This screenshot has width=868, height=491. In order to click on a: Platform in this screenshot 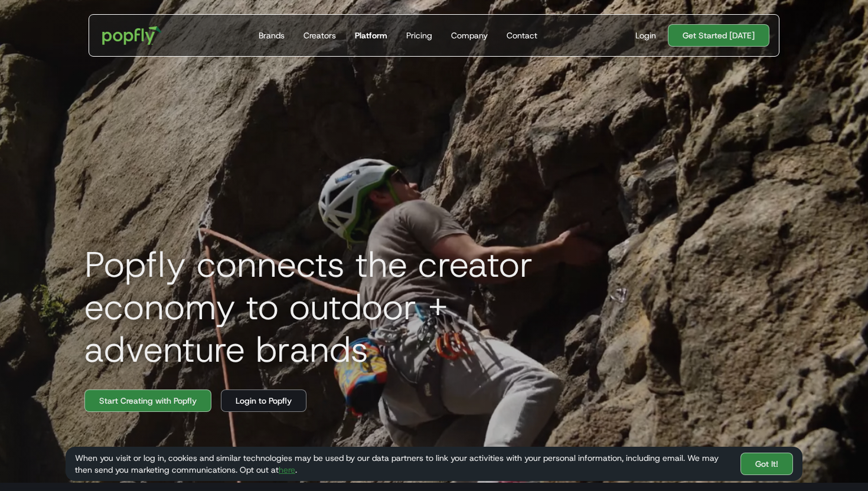, I will do `click(371, 35)`.